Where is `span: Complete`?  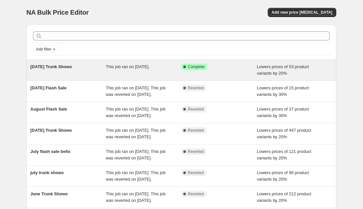 span: Complete is located at coordinates (196, 67).